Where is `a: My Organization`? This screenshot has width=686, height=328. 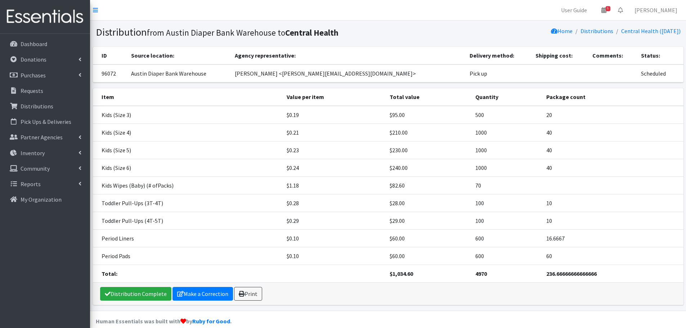 a: My Organization is located at coordinates (45, 199).